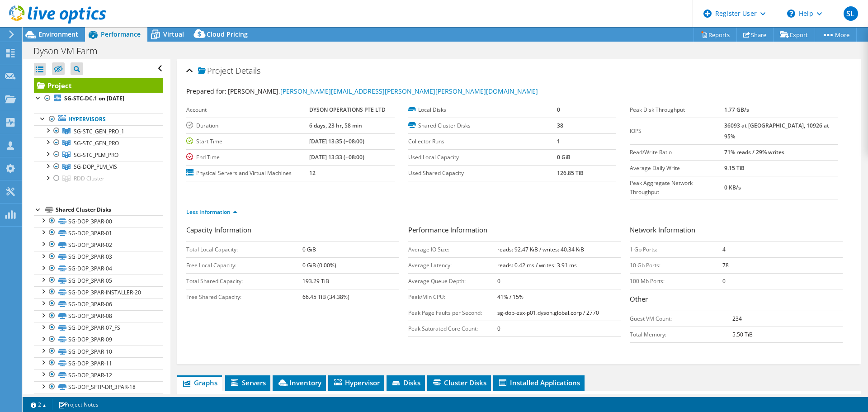  Describe the element at coordinates (244, 265) in the screenshot. I see `td: Free Local Capacity:` at that location.